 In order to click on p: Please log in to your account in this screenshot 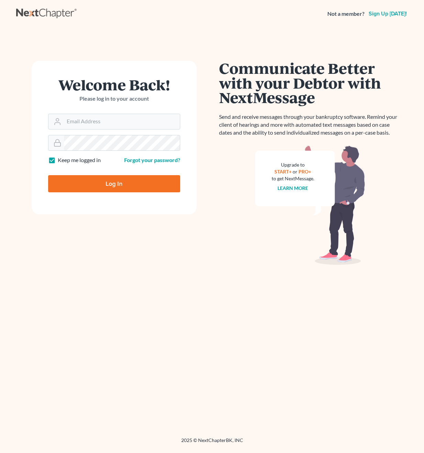, I will do `click(114, 99)`.